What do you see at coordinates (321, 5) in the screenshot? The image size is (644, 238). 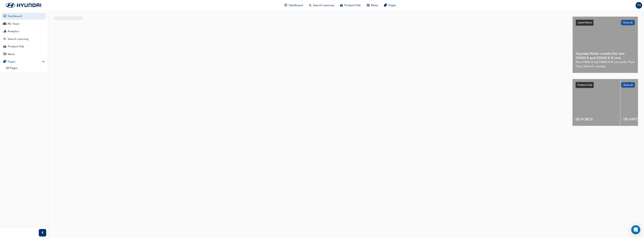 I see `a: search-iconSearch Learning` at bounding box center [321, 5].